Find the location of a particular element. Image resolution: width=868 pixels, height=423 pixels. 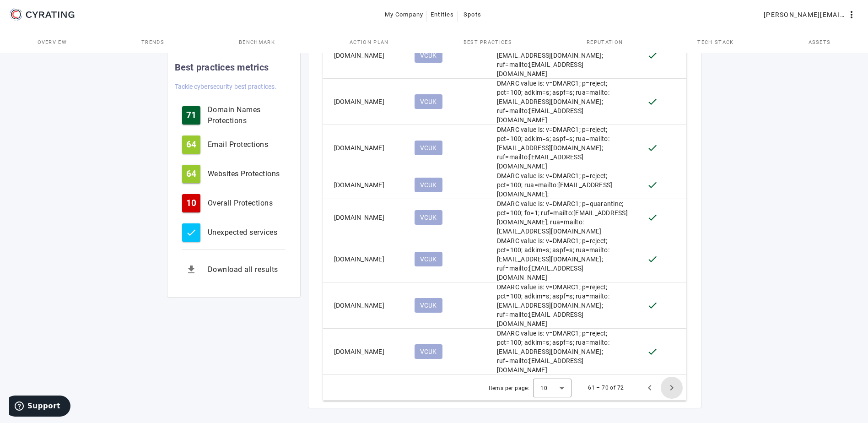

span: Overview is located at coordinates (52, 42).